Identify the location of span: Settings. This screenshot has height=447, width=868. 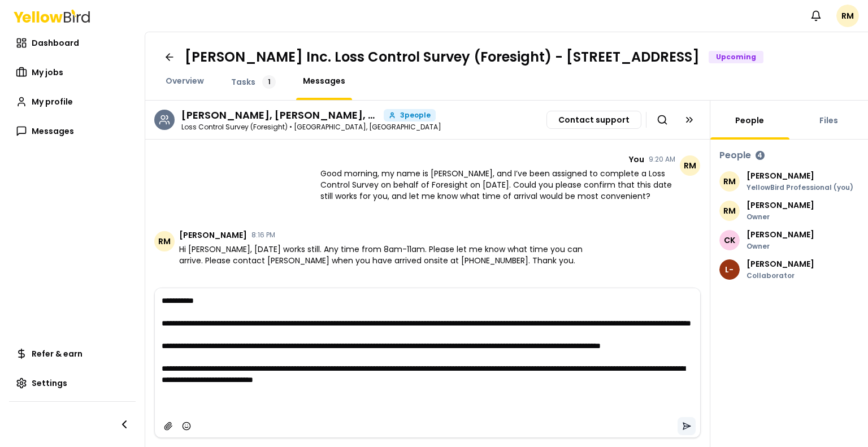
(49, 383).